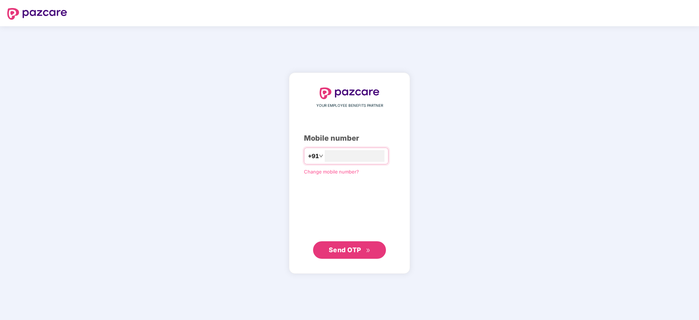 The height and width of the screenshot is (320, 699). I want to click on a: Change mobile number?, so click(331, 172).